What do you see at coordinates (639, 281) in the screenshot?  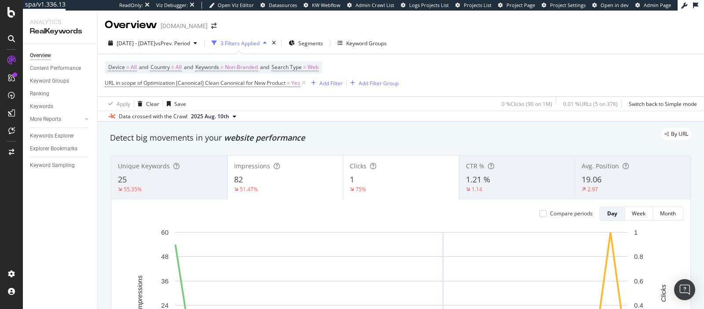 I see `text: 0.6` at bounding box center [639, 281].